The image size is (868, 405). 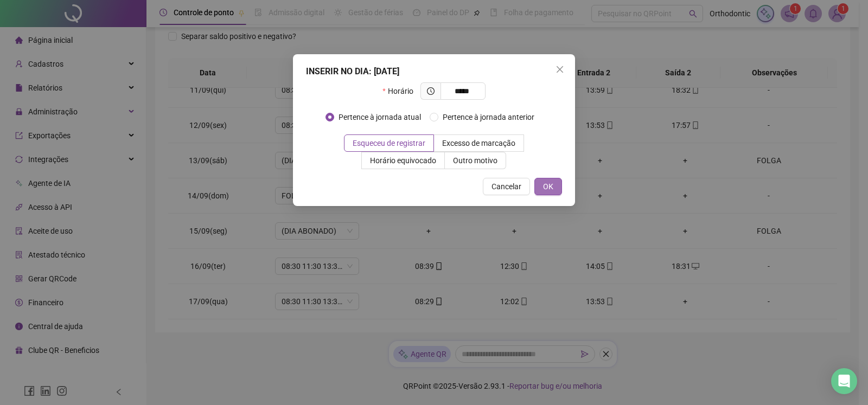 What do you see at coordinates (401, 91) in the screenshot?
I see `label: Horário` at bounding box center [401, 91].